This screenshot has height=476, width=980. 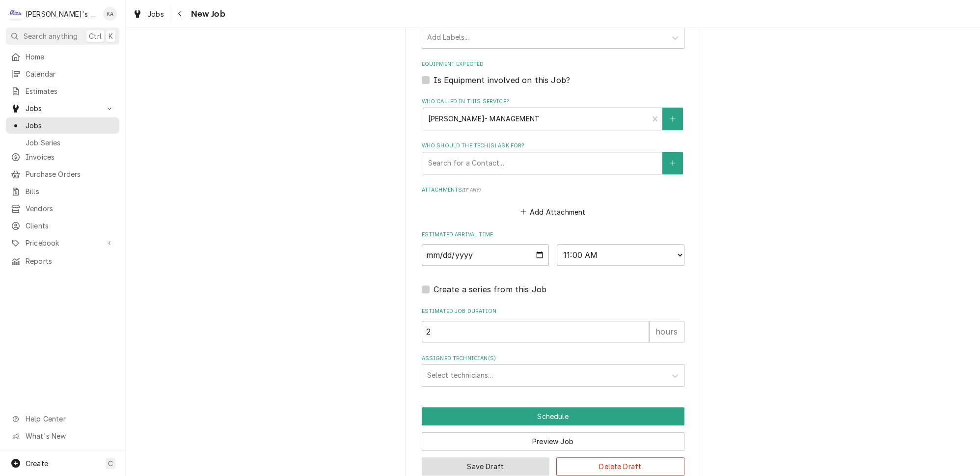 What do you see at coordinates (70, 157) in the screenshot?
I see `span: Invoices` at bounding box center [70, 157].